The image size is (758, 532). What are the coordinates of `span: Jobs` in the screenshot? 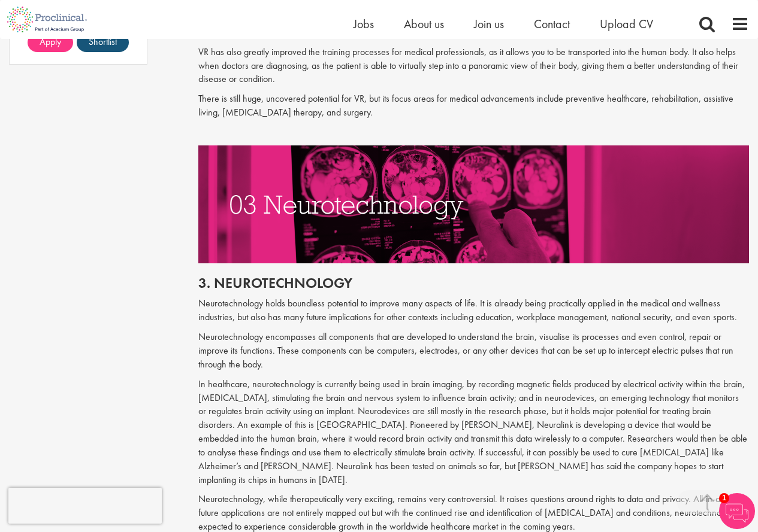 It's located at (364, 24).